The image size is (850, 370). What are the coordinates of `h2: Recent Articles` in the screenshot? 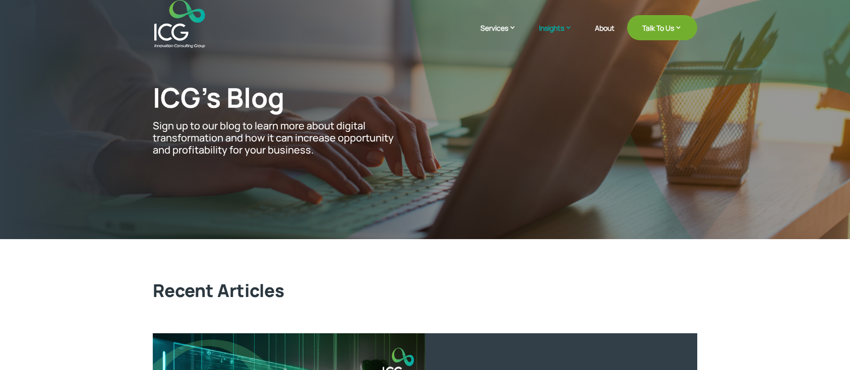 It's located at (425, 293).